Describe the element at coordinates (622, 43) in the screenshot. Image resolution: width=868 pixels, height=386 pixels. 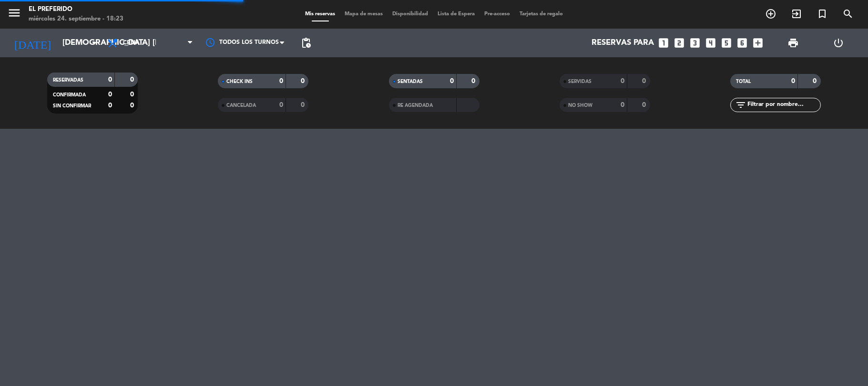
I see `span: Reservas para` at that location.